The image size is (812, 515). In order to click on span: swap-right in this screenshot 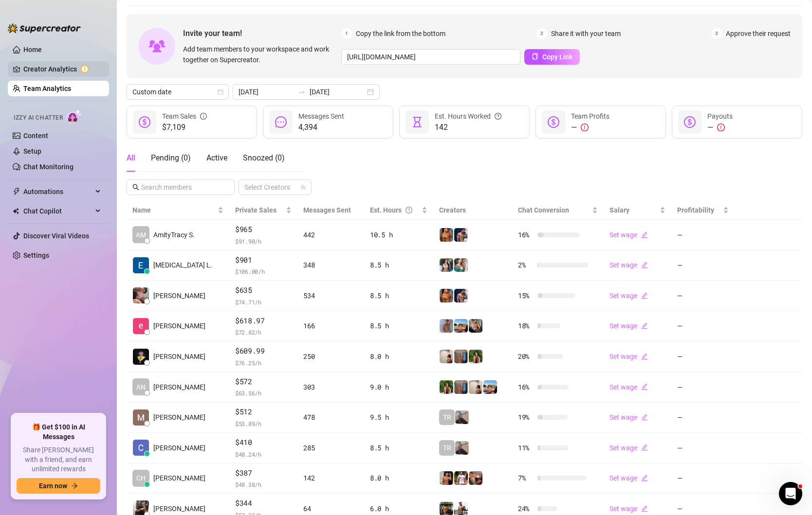, I will do `click(302, 92)`.